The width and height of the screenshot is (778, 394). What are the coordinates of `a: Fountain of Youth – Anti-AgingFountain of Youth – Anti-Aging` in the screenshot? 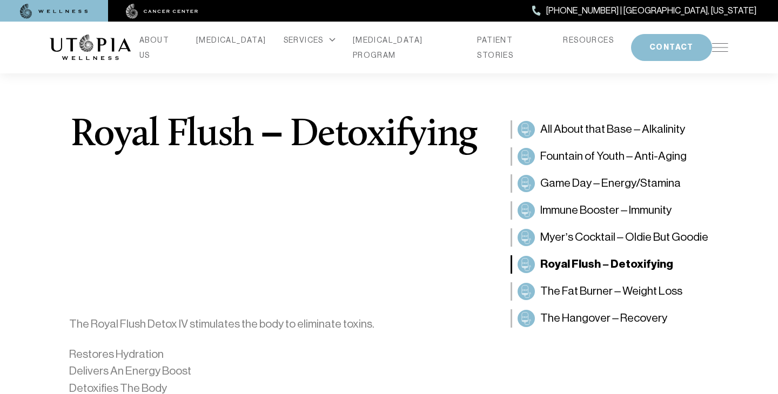 It's located at (619, 157).